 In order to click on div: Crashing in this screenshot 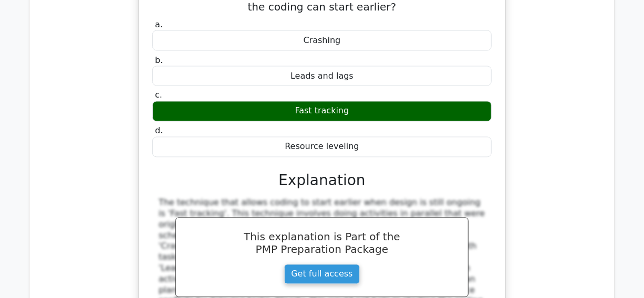, I will do `click(322, 40)`.